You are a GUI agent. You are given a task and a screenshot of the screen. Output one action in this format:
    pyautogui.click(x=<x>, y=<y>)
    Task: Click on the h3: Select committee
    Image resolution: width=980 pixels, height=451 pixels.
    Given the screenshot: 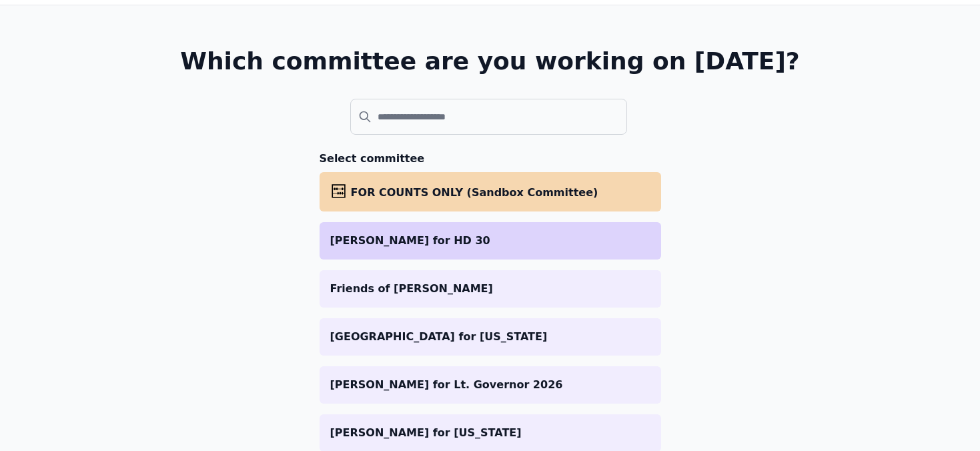 What is the action you would take?
    pyautogui.click(x=490, y=159)
    